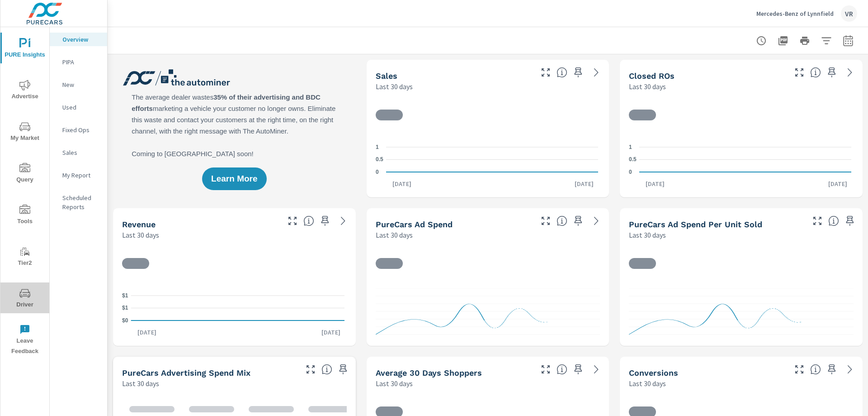  What do you see at coordinates (78, 62) in the screenshot?
I see `div: PIPA` at bounding box center [78, 62].